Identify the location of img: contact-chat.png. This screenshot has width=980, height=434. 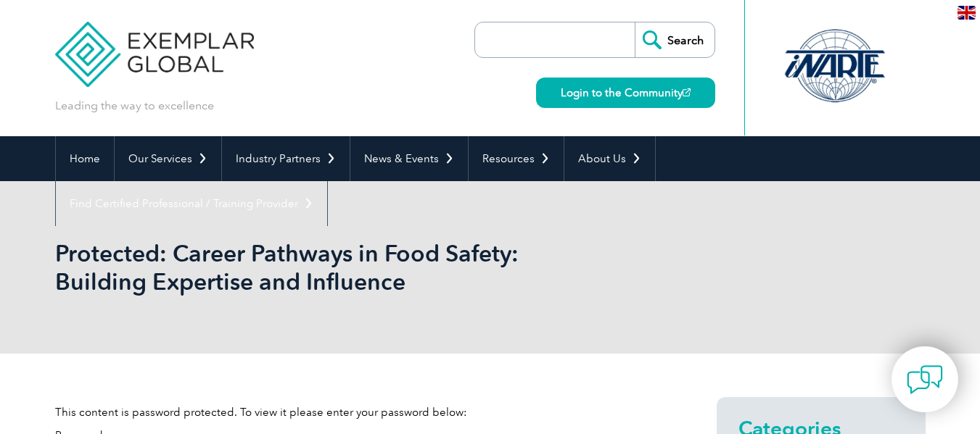
(925, 380).